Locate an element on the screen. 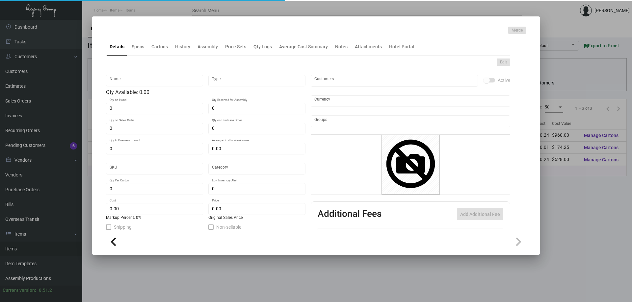  button: Edit is located at coordinates (503, 62).